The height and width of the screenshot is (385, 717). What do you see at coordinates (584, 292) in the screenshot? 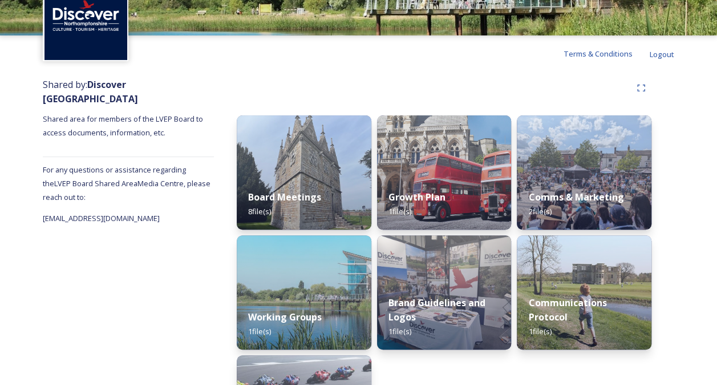
I see `img: 0c84a837-7e82-45db-8c4d-a7cc46ec2f26.jpg` at bounding box center [584, 292].